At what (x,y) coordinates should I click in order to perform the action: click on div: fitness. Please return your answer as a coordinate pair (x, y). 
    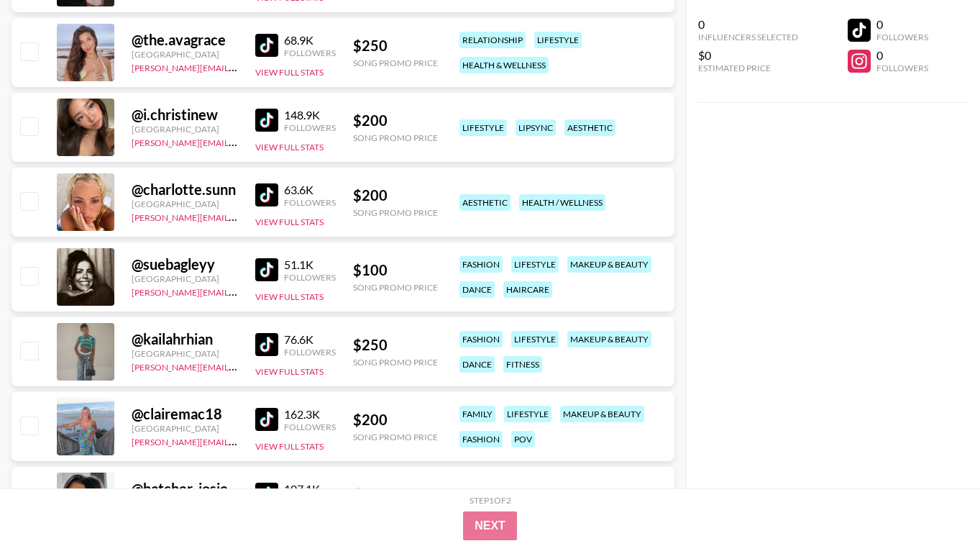
    Looking at the image, I should click on (523, 364).